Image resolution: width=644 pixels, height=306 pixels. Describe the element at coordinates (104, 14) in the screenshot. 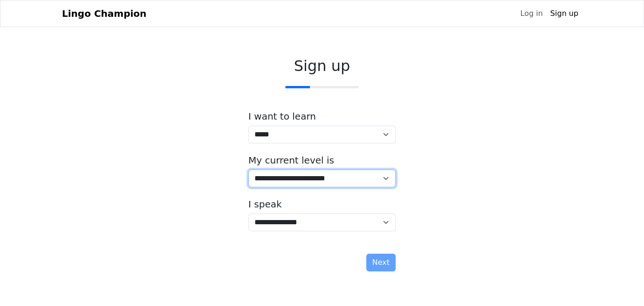

I see `a: Lingo Champion` at that location.